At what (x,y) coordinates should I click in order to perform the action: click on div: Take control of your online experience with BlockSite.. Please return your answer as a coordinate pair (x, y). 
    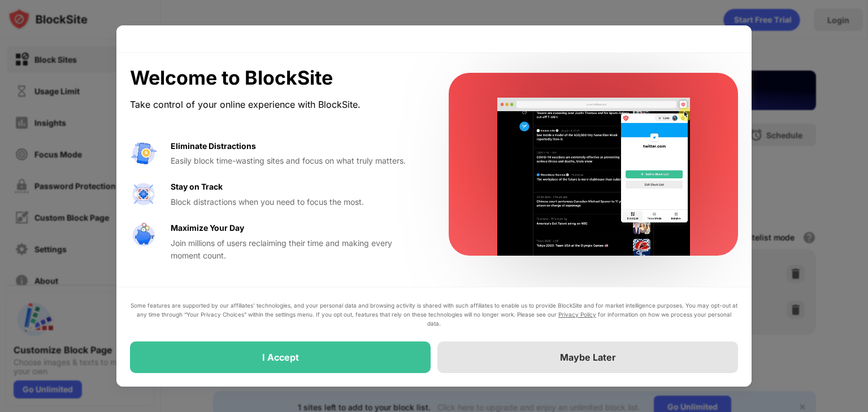
    Looking at the image, I should click on (275, 104).